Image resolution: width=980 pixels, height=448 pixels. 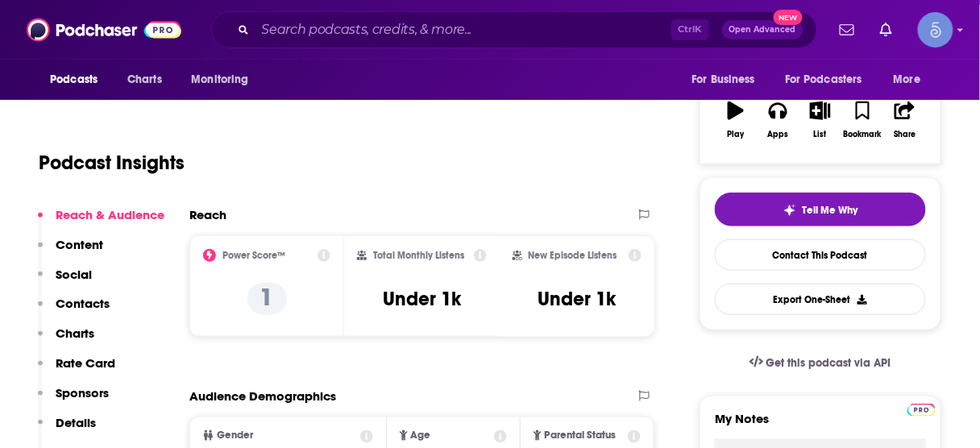 I want to click on div: List, so click(x=820, y=135).